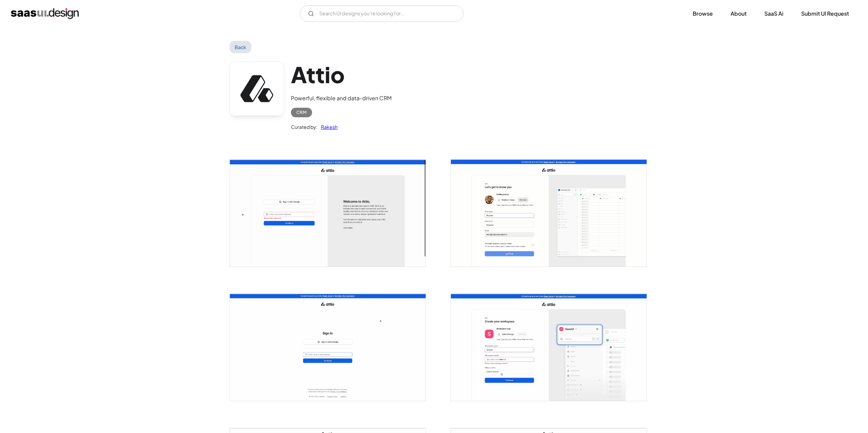 The width and height of the screenshot is (868, 433). I want to click on a: Back, so click(240, 47).